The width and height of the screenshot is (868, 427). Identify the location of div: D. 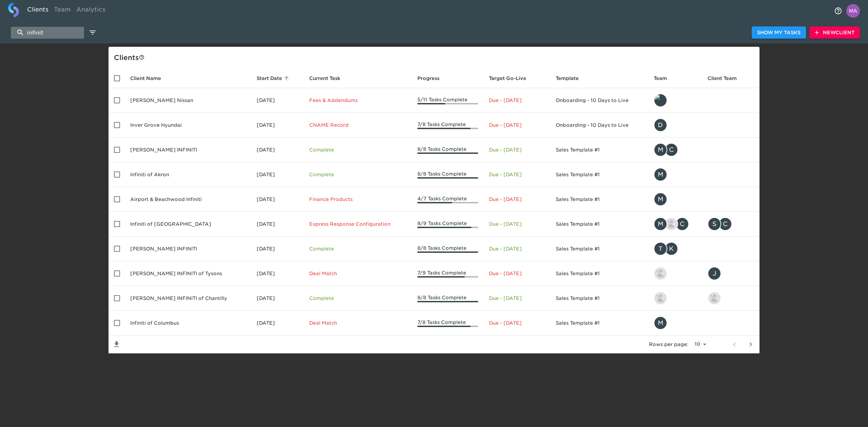
(660, 125).